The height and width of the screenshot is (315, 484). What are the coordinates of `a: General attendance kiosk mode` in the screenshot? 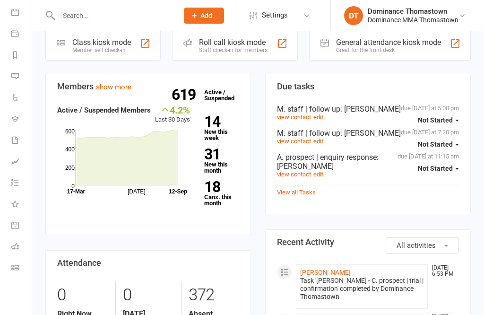 It's located at (22, 226).